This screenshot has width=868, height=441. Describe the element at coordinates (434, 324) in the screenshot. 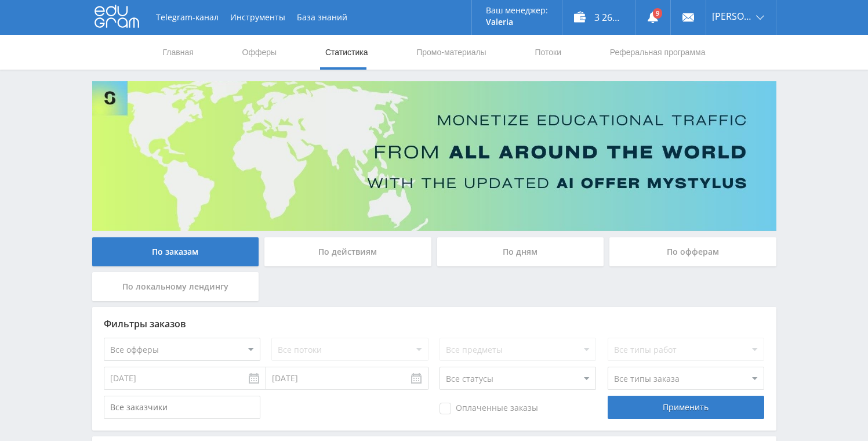

I see `div: Фильтры заказов` at that location.